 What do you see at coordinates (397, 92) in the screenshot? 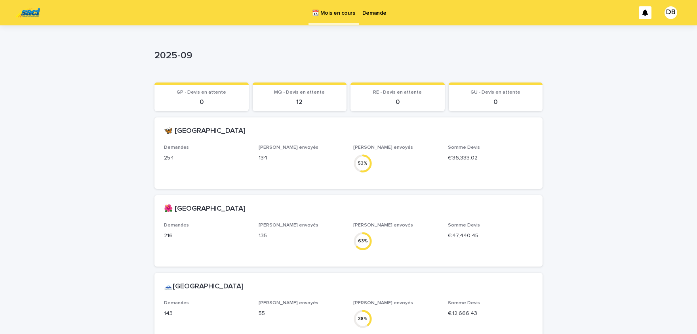
I see `span: RE - Devis en attente` at bounding box center [397, 92].